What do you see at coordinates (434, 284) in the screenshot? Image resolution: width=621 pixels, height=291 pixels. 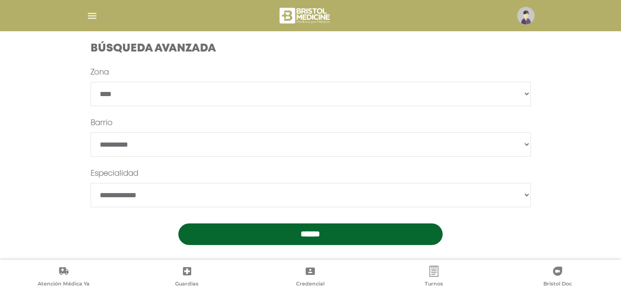 I see `span: Turnos` at bounding box center [434, 284].